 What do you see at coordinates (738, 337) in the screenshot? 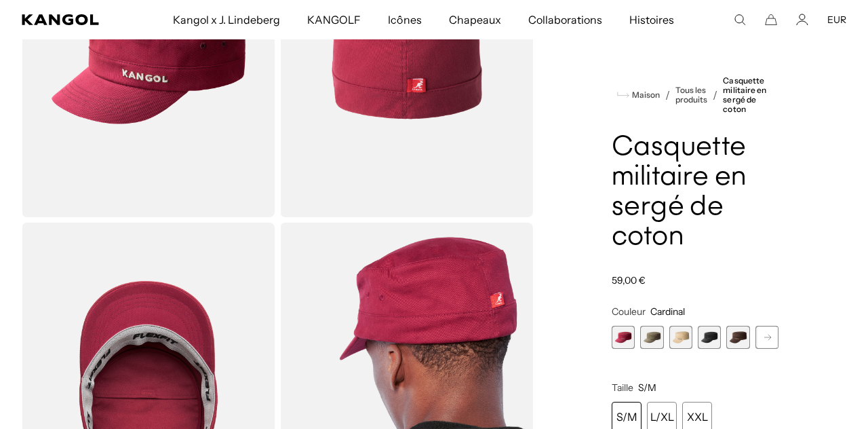
I see `div: 5 sur 9` at bounding box center [738, 337].